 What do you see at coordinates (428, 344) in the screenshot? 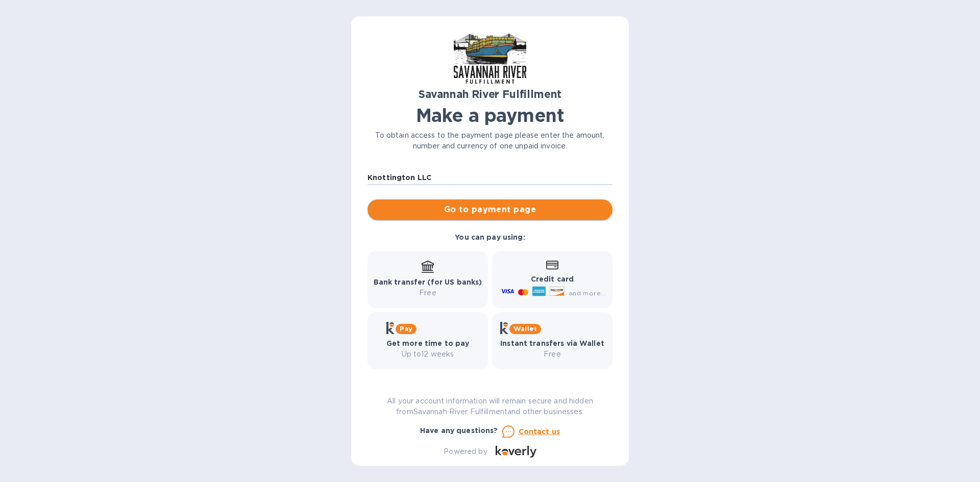
I see `b: Get more time to pay` at bounding box center [428, 344].